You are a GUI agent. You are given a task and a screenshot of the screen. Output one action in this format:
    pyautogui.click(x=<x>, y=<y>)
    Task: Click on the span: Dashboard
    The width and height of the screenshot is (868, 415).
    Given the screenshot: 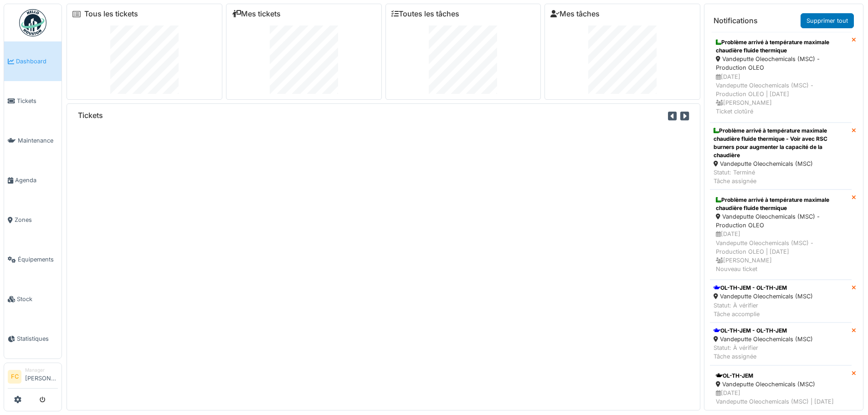 What is the action you would take?
    pyautogui.click(x=37, y=61)
    